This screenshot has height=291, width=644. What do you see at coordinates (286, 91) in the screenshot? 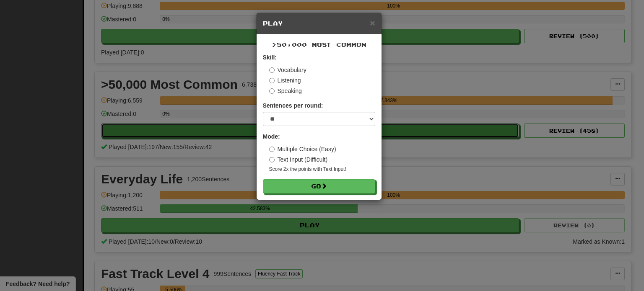
I see `label: Speaking` at bounding box center [286, 91].